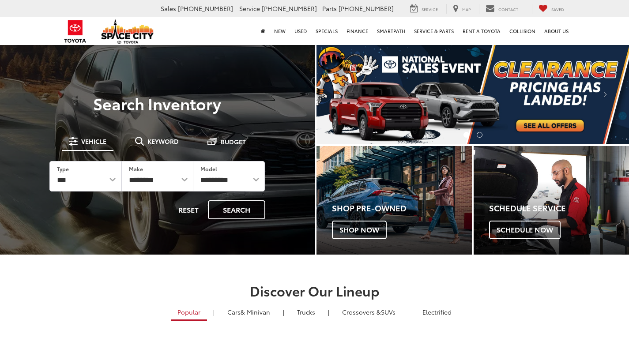 Image resolution: width=629 pixels, height=364 pixels. I want to click on a: Schedule Service Schedule Now, so click(551, 200).